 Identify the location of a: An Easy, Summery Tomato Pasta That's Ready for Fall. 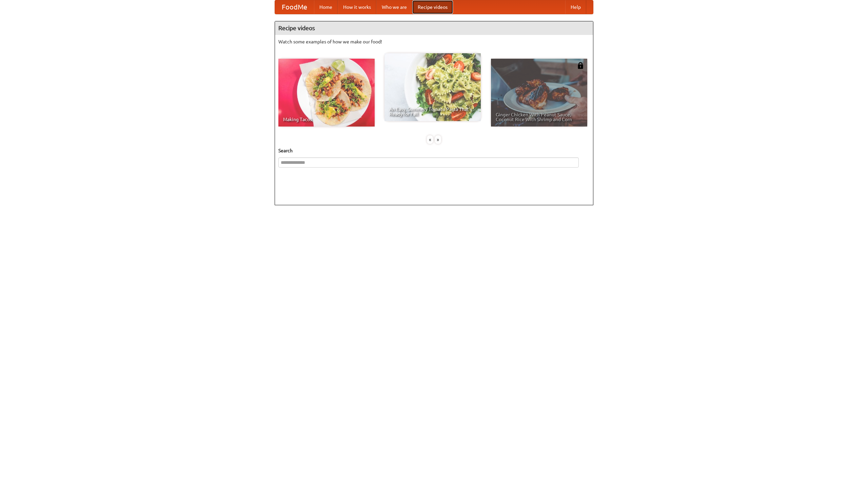
(433, 88).